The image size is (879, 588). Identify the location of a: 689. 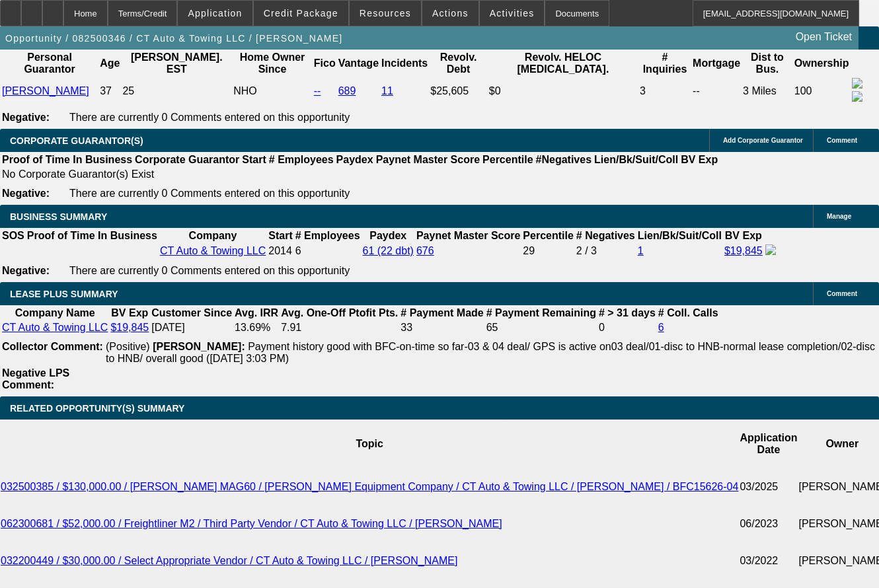
(347, 91).